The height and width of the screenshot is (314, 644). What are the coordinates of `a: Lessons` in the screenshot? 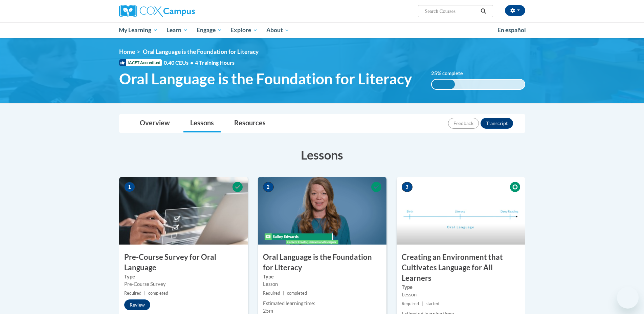 It's located at (202, 123).